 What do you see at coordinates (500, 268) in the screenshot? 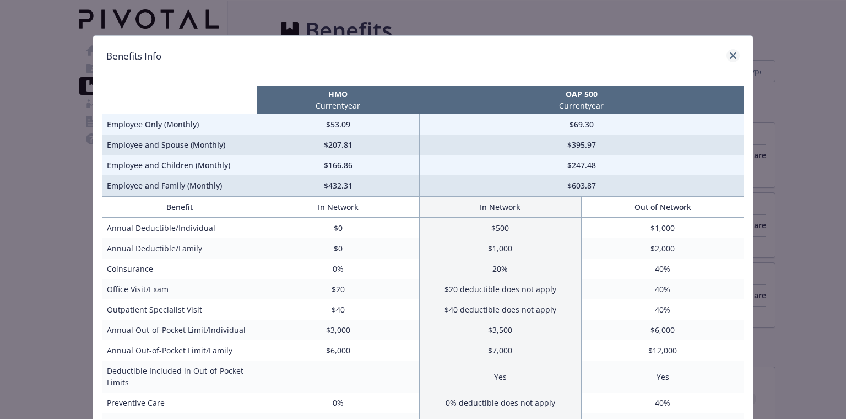
I see `td: 20%` at bounding box center [500, 268].